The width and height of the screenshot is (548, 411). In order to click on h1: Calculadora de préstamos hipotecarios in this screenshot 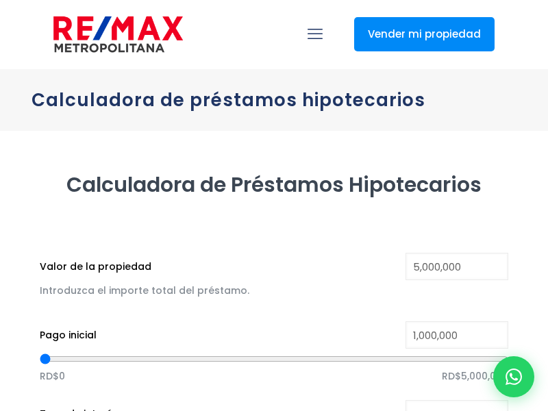, I will do `click(274, 100)`.